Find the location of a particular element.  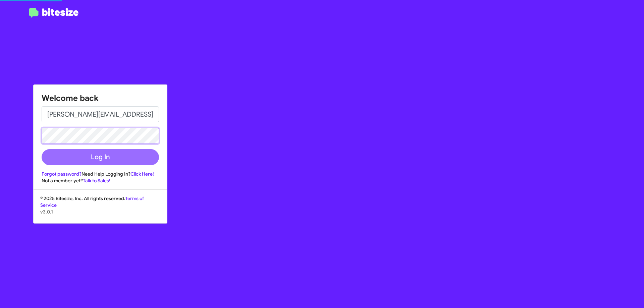

div: Need Help Logging In? is located at coordinates (100, 174).